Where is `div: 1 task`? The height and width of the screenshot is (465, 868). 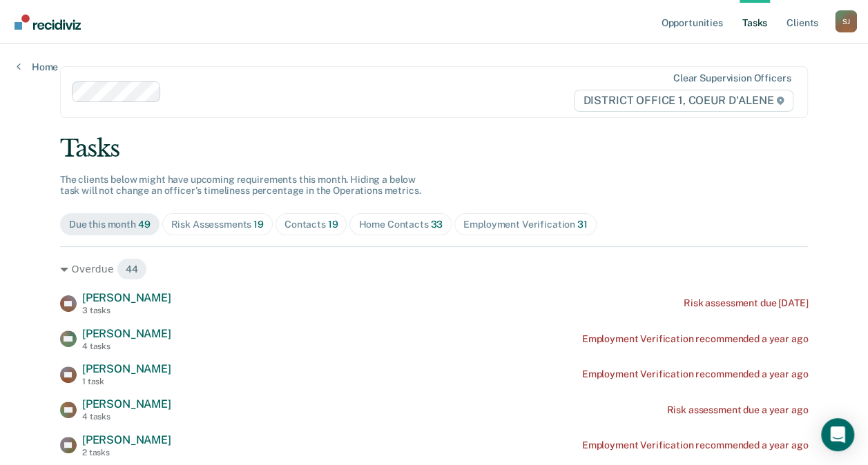
div: 1 task is located at coordinates (127, 382).